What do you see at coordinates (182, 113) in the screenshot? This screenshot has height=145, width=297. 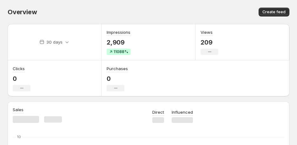 I see `p: Influenced` at bounding box center [182, 113].